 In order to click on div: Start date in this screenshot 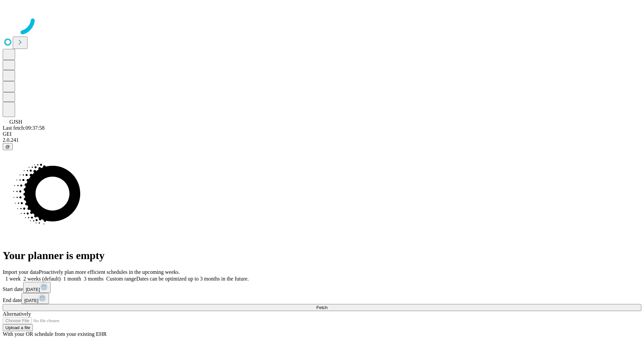, I will do `click(322, 287)`.